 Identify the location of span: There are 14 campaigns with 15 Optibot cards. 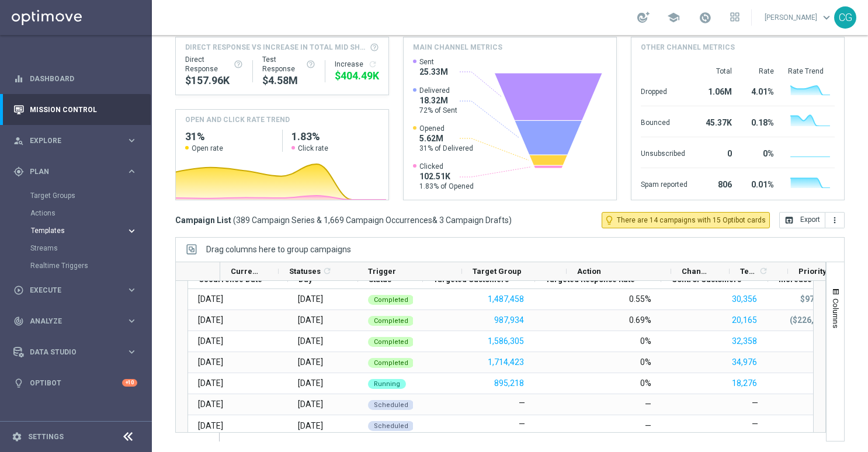
(691, 220).